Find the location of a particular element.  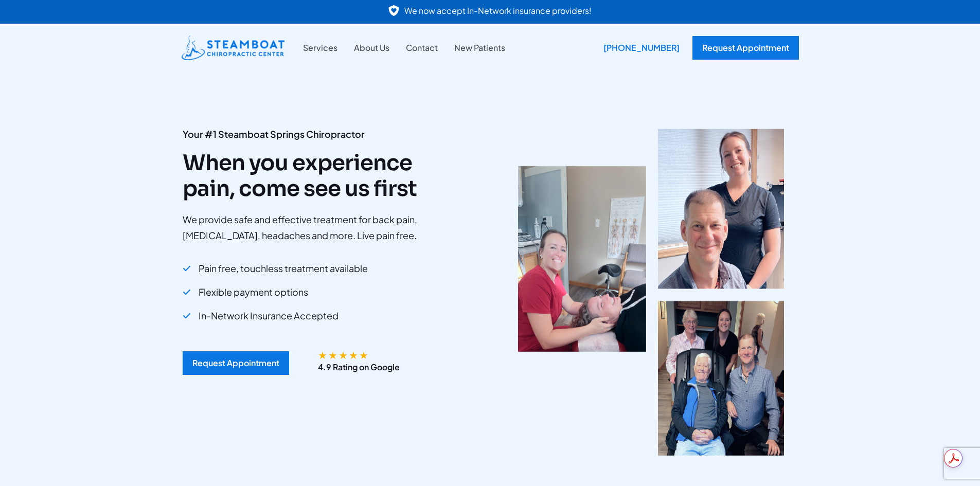

a: Contact is located at coordinates (422, 48).